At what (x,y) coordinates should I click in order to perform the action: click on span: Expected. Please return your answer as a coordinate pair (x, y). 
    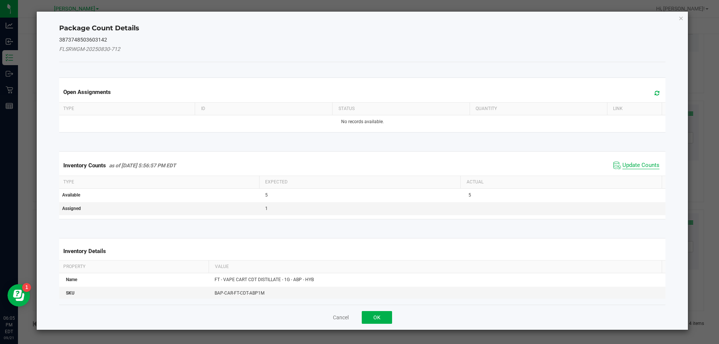
    Looking at the image, I should click on (277, 182).